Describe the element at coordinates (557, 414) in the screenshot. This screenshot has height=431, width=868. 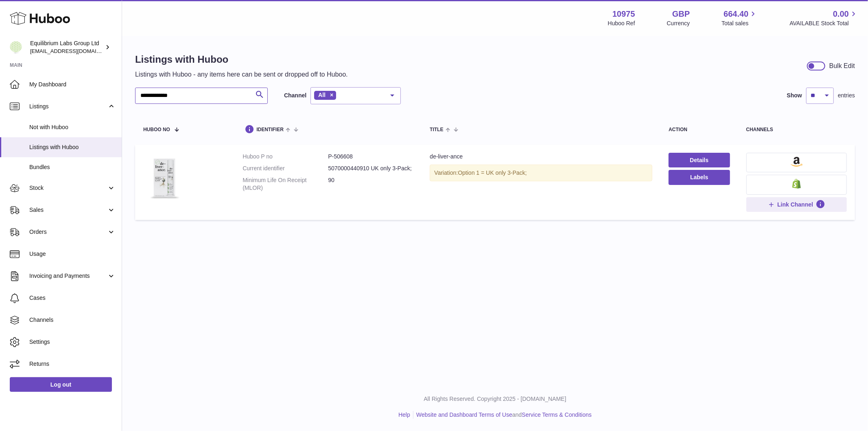
I see `a: Service Terms & Conditions` at that location.